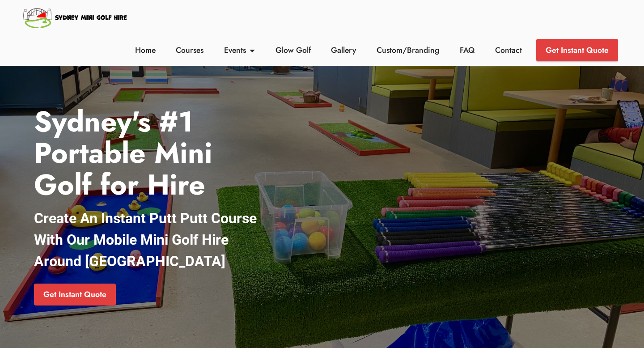  What do you see at coordinates (123, 153) in the screenshot?
I see `strong: Sydney's #1 Portable Mini Golf for Hire` at bounding box center [123, 153].